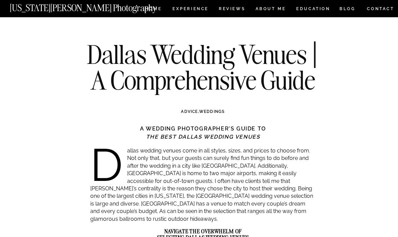 The width and height of the screenshot is (398, 237). Describe the element at coordinates (348, 9) in the screenshot. I see `a: BLOG` at that location.